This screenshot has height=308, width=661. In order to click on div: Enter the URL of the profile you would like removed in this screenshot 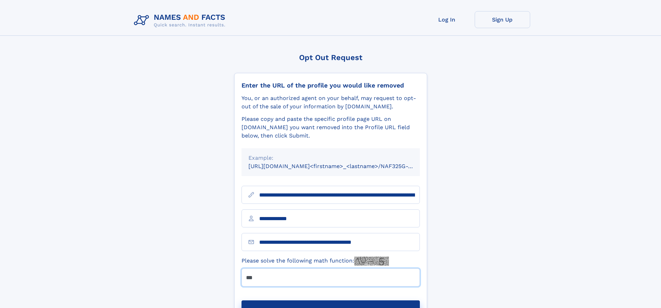, I will do `click(330, 85)`.